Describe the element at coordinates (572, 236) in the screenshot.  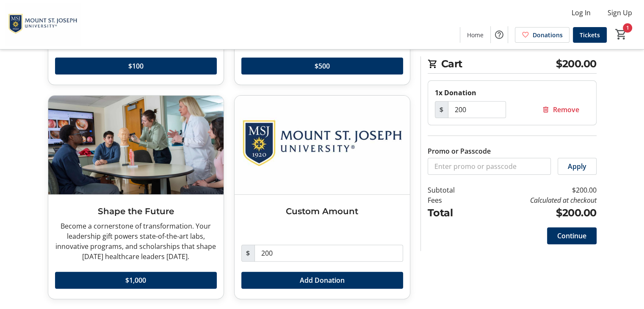
I see `span: Continue` at that location.